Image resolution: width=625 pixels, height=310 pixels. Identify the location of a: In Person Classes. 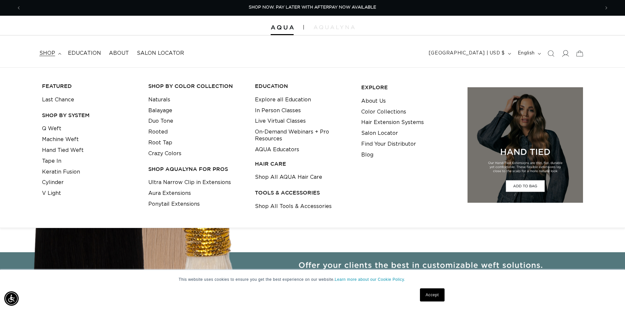
(278, 111).